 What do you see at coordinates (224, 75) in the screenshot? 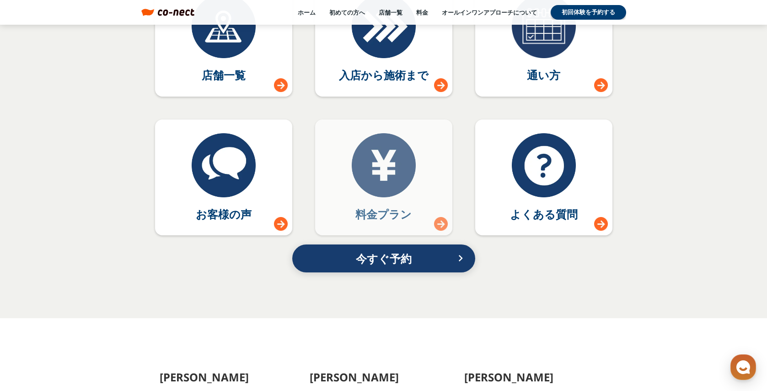
I see `p: 店舗一覧` at bounding box center [224, 75].